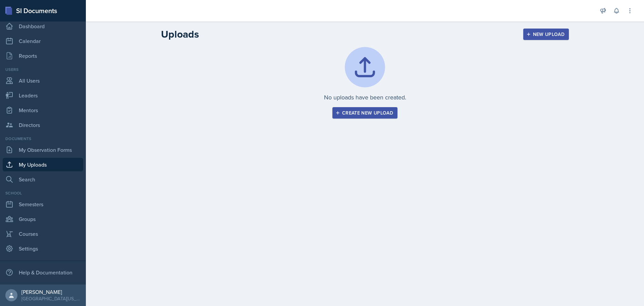 The height and width of the screenshot is (306, 644). Describe the element at coordinates (43, 70) in the screenshot. I see `div: Users` at that location.